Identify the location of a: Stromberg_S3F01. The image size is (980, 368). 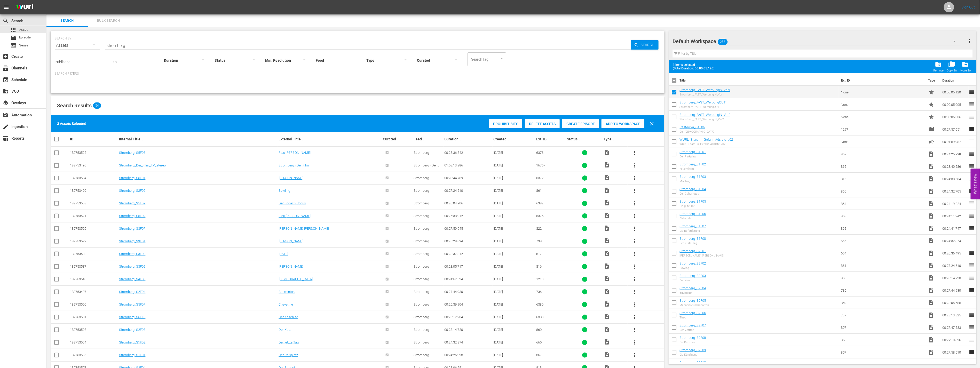
(132, 241).